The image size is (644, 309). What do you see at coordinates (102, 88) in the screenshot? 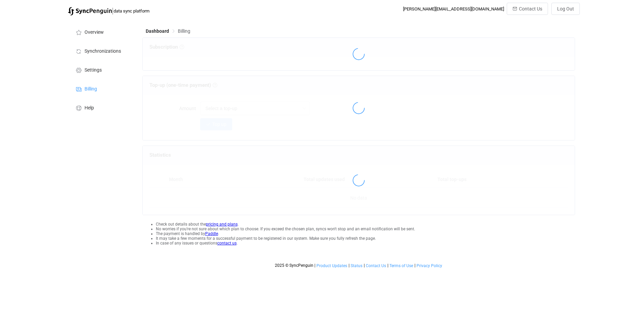
I see `a: Billing` at bounding box center [102, 88].